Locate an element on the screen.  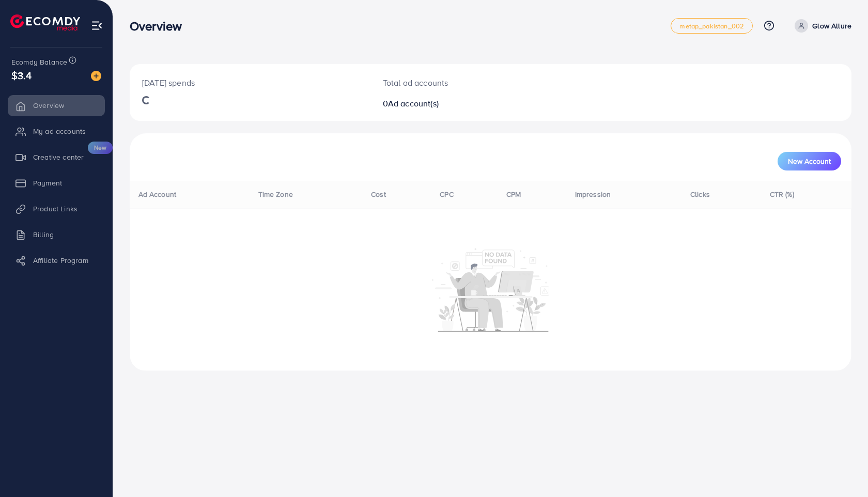
p: Total ad accounts is located at coordinates (460, 83).